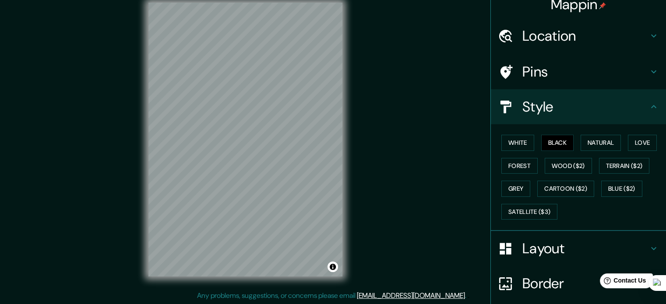  Describe the element at coordinates (519, 166) in the screenshot. I see `button: Forest` at that location.